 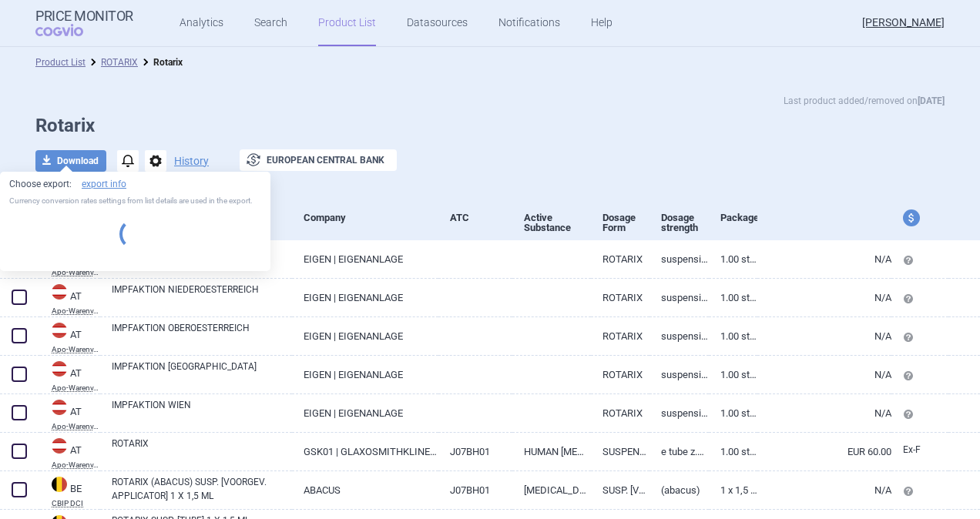 I want to click on a: BEBECBIP DCI, so click(x=70, y=491).